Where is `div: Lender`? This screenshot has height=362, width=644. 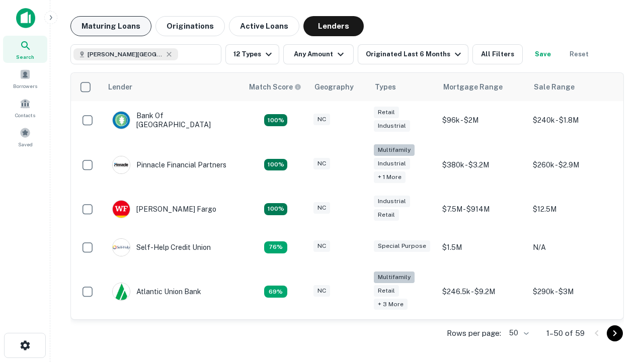 div: Lender is located at coordinates (120, 87).